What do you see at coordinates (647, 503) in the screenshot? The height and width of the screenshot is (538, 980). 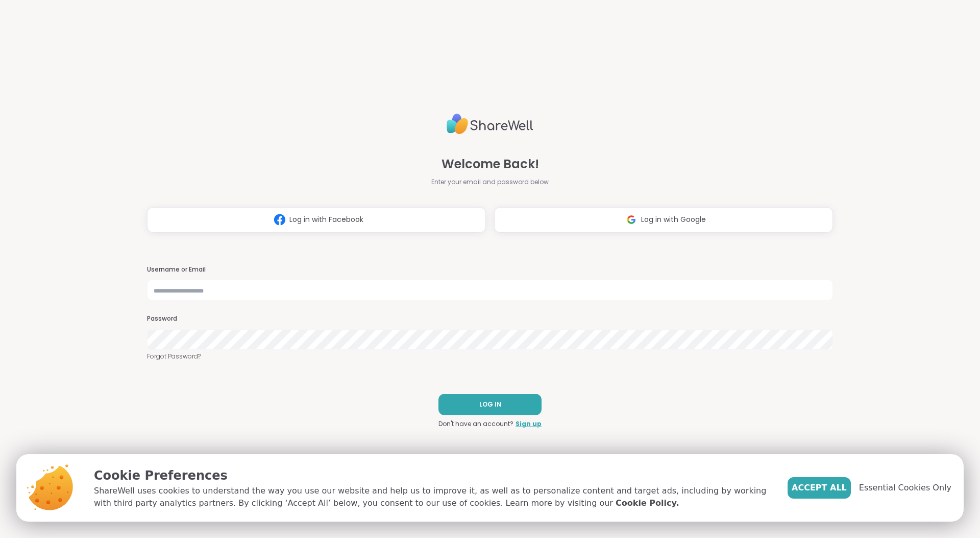 I see `a: Cookie Policy.` at bounding box center [647, 503].